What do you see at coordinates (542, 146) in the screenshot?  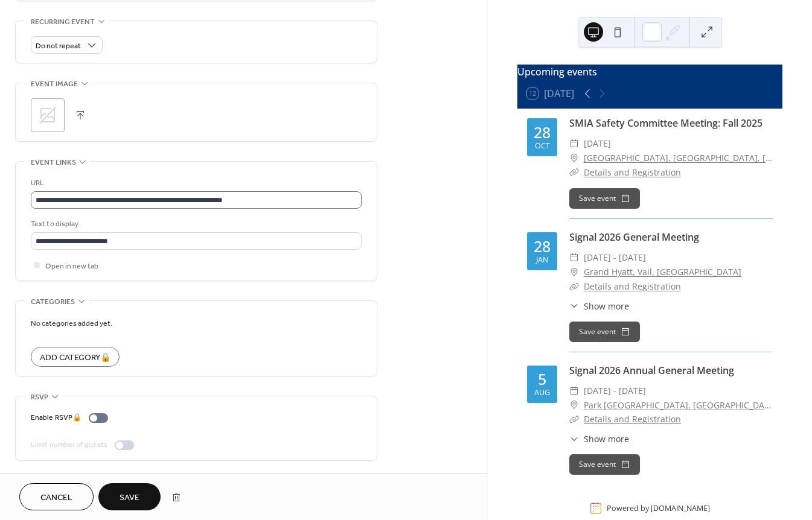 I see `div: Oct` at bounding box center [542, 146].